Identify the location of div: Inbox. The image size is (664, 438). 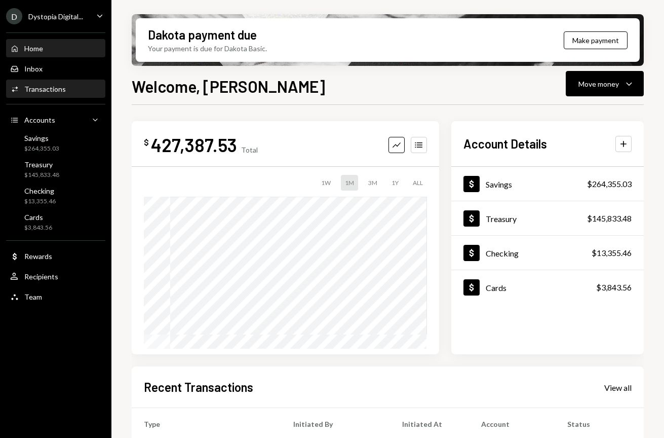
(33, 68).